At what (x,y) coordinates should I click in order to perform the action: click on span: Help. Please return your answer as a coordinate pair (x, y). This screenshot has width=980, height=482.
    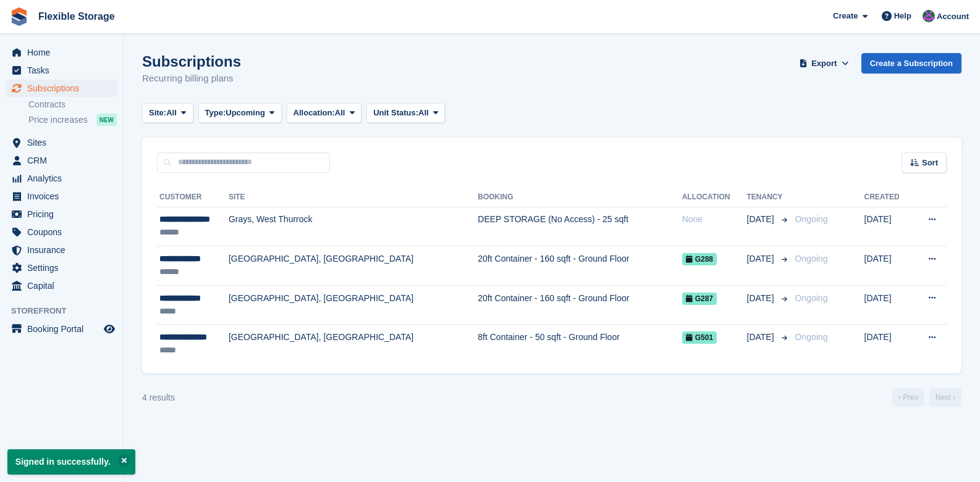
    Looking at the image, I should click on (902, 16).